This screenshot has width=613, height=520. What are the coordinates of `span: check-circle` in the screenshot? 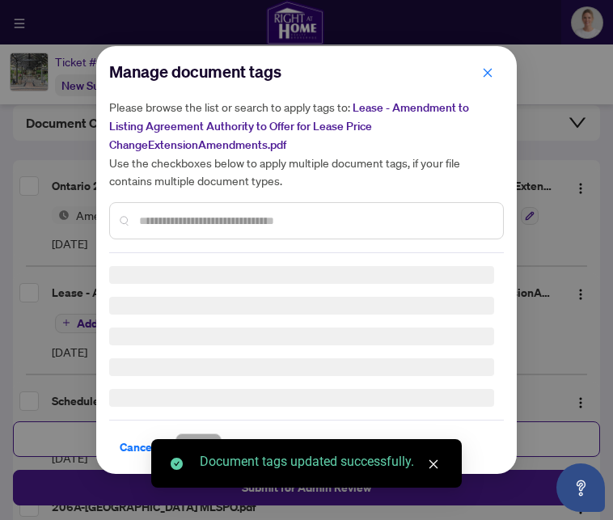 It's located at (176, 463).